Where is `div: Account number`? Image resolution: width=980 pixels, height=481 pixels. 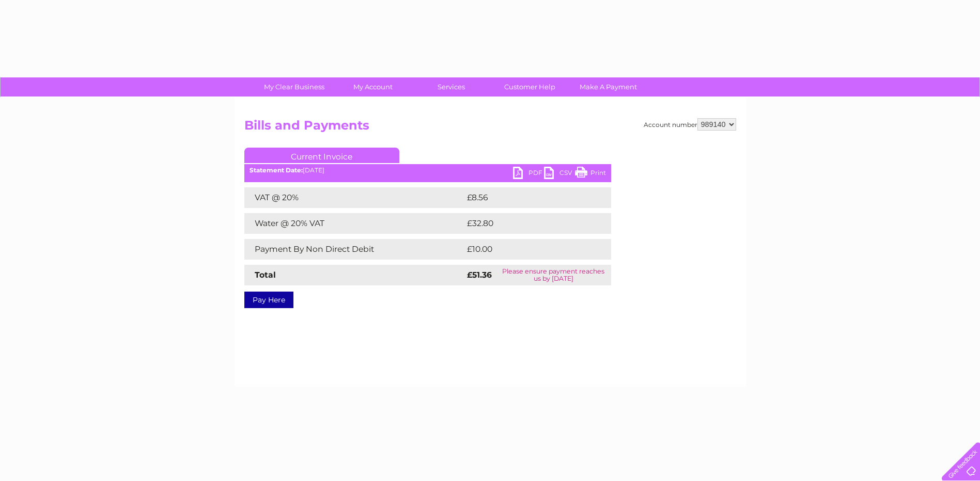 div: Account number is located at coordinates (689, 125).